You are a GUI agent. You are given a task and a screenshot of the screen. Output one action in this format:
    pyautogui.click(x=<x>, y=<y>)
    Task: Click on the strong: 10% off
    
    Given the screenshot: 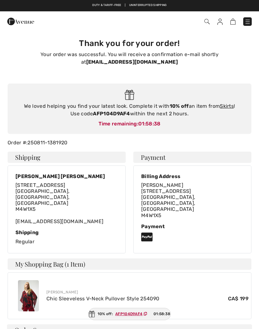 What is the action you would take?
    pyautogui.click(x=179, y=106)
    